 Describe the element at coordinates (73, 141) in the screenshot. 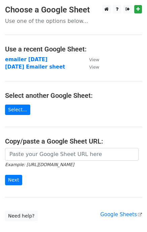

I see `h4: Copy/paste a Google Sheet URL:` at that location.